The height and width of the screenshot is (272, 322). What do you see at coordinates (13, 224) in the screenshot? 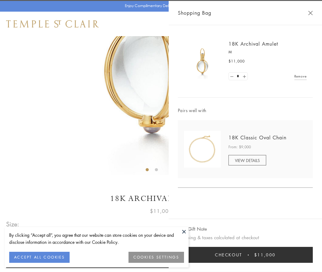
I see `span: Size:` at bounding box center [13, 224].